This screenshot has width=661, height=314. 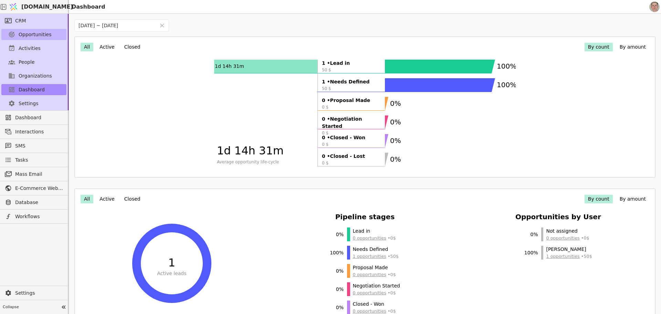 I want to click on a: Tasks, so click(x=34, y=160).